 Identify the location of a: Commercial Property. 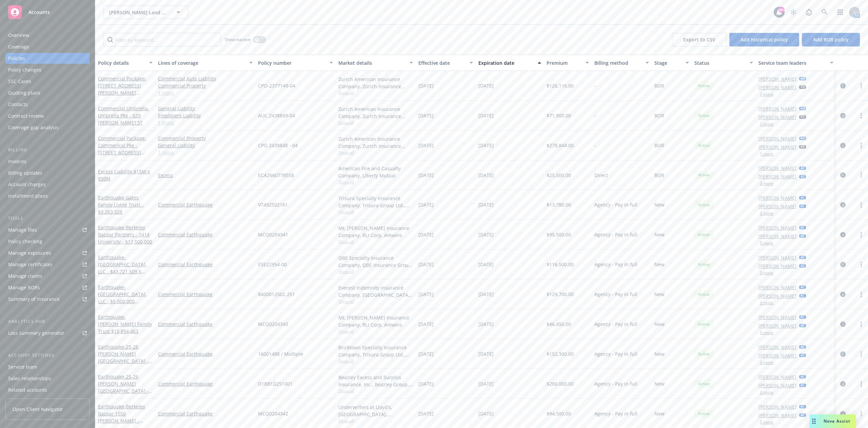
(205, 138).